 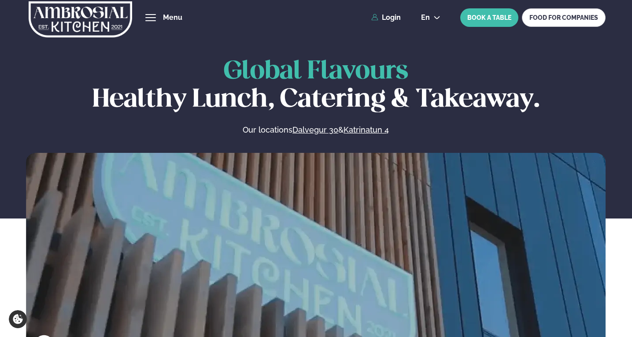 I want to click on button: BOOK A TABLE, so click(x=489, y=18).